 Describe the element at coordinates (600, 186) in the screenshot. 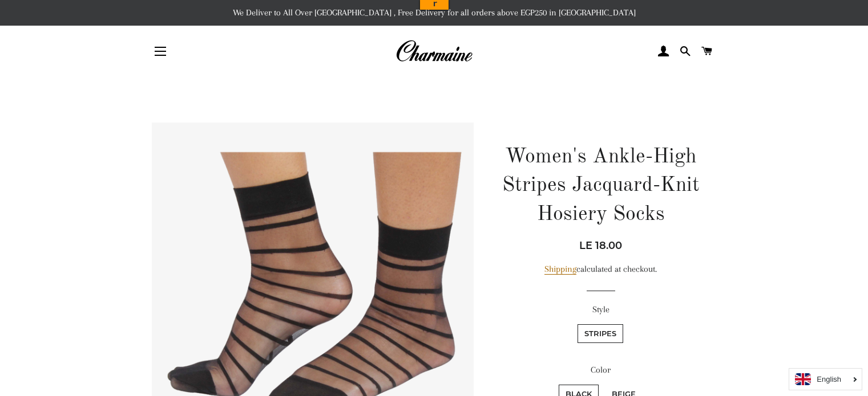

I see `h1: Women's Ankle-High Stripes Jacquard-Knit Hosiery Socks` at that location.